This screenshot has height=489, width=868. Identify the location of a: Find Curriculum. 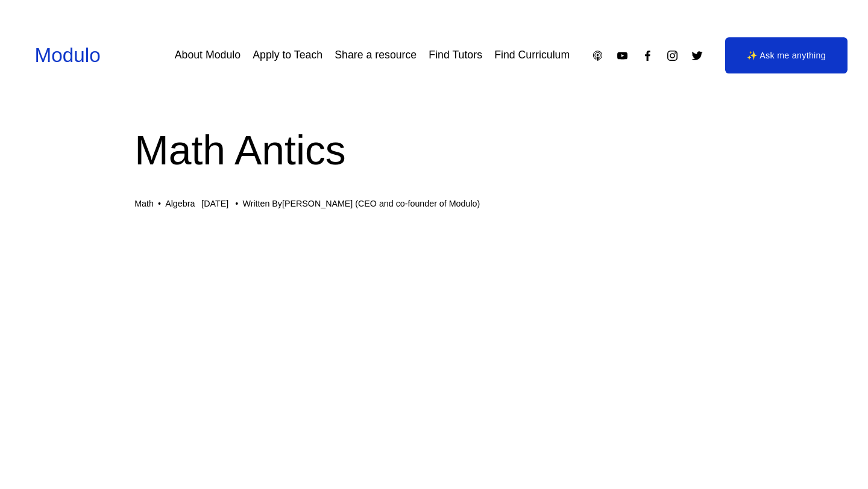
(532, 55).